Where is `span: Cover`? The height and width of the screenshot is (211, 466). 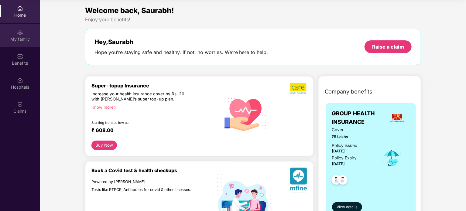
span: Cover is located at coordinates (353, 130).